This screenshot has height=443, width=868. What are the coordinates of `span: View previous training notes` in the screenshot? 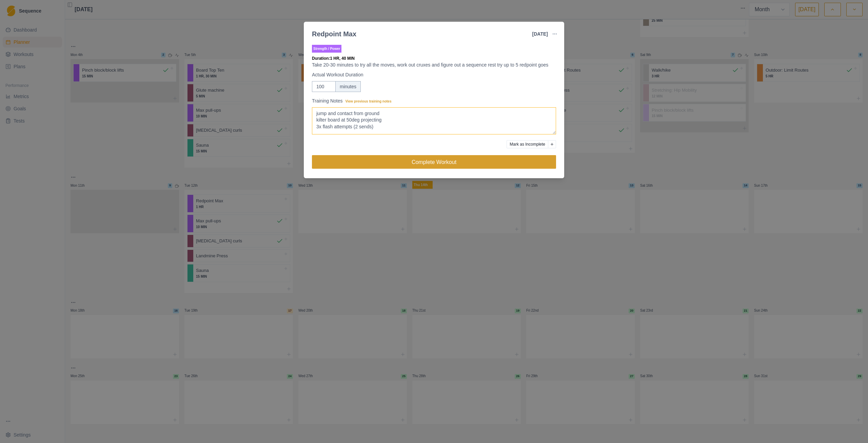 It's located at (369, 101).